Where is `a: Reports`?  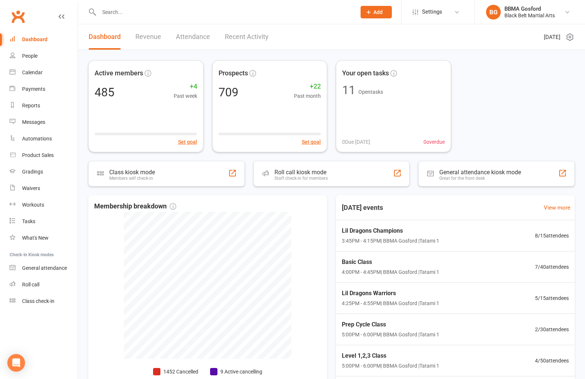 a: Reports is located at coordinates (43, 106).